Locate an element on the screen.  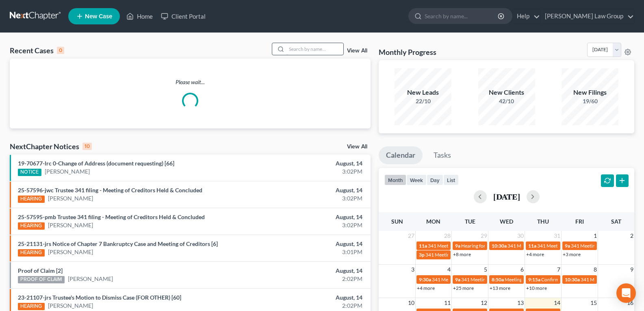
button: week is located at coordinates (416, 180).